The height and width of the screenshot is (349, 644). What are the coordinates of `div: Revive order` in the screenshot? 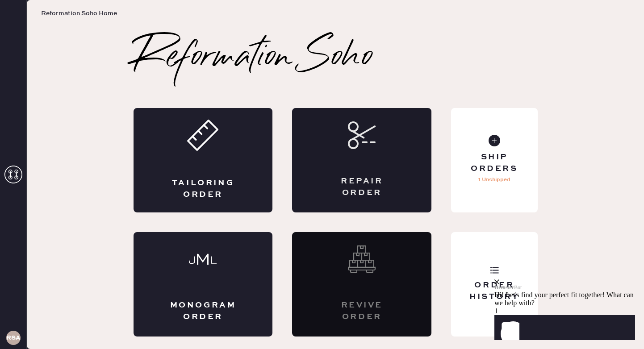 It's located at (362, 311).